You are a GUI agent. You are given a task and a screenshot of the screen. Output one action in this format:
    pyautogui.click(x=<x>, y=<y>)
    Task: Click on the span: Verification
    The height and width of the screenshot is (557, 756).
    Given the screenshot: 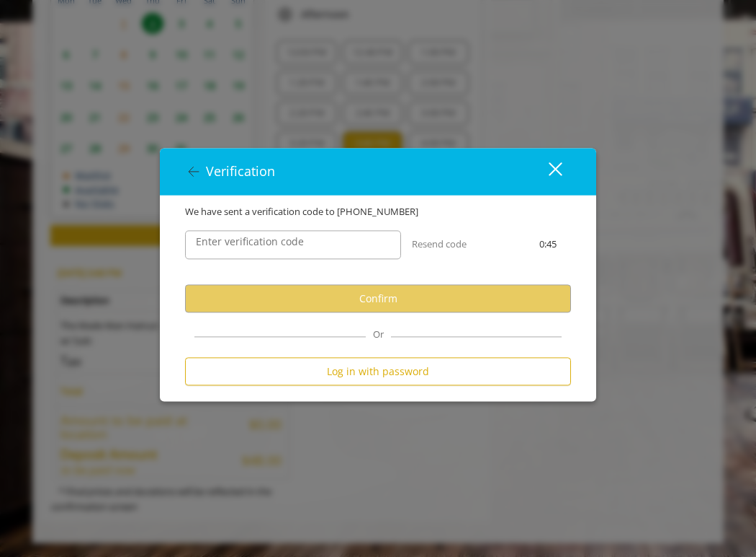 What is the action you would take?
    pyautogui.click(x=241, y=172)
    